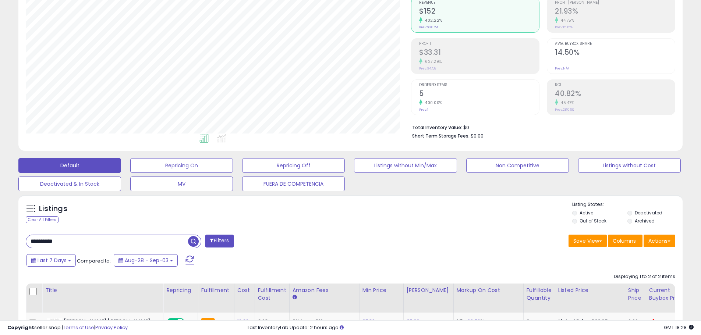  Describe the element at coordinates (52, 261) in the screenshot. I see `span: Last 7 Days` at that location.